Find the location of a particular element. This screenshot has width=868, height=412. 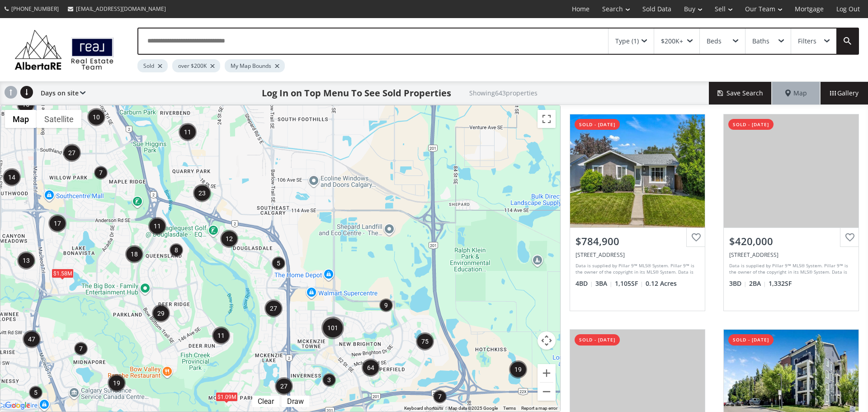

div: Click to clear. is located at coordinates (266, 401).